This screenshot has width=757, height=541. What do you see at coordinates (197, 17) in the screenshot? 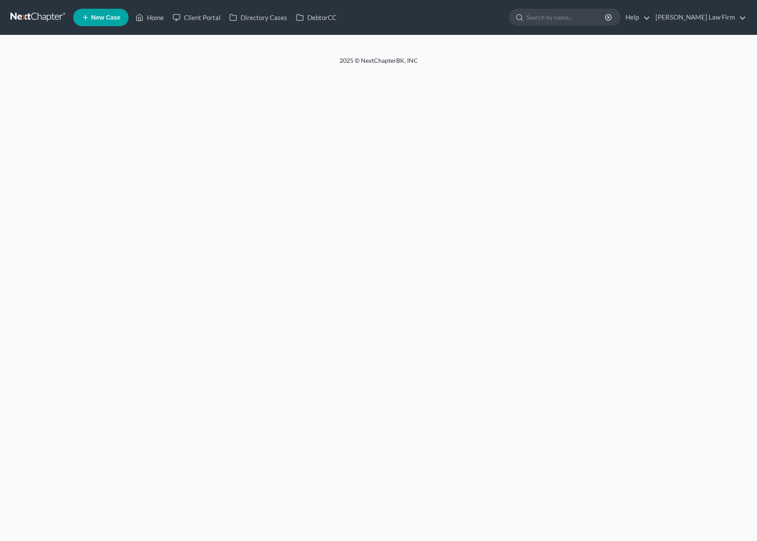
I see `a: Client Portal` at bounding box center [197, 17].